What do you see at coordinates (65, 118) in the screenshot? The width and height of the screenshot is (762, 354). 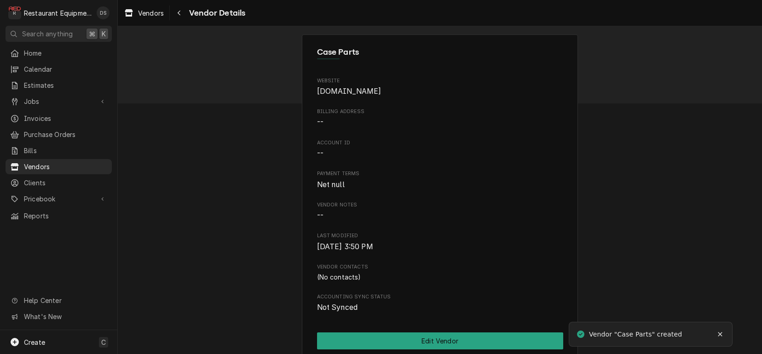 I see `span: Invoices` at bounding box center [65, 118].